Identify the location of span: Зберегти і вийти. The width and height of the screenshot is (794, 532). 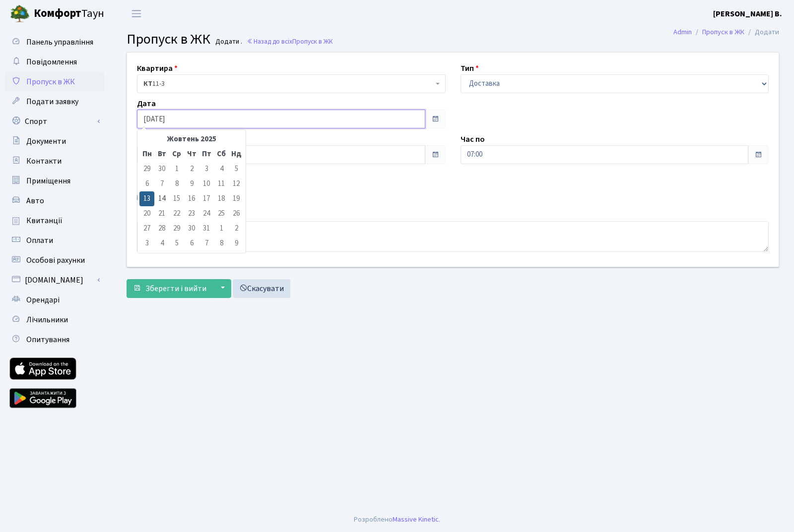
(176, 289).